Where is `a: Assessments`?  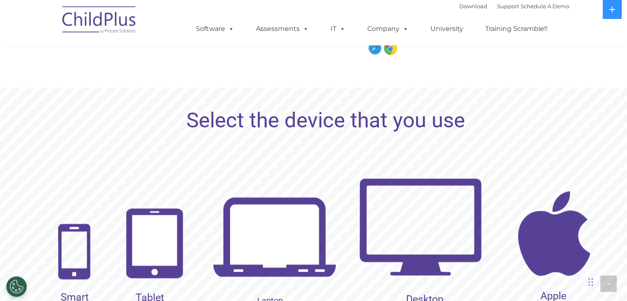 a: Assessments is located at coordinates (283, 29).